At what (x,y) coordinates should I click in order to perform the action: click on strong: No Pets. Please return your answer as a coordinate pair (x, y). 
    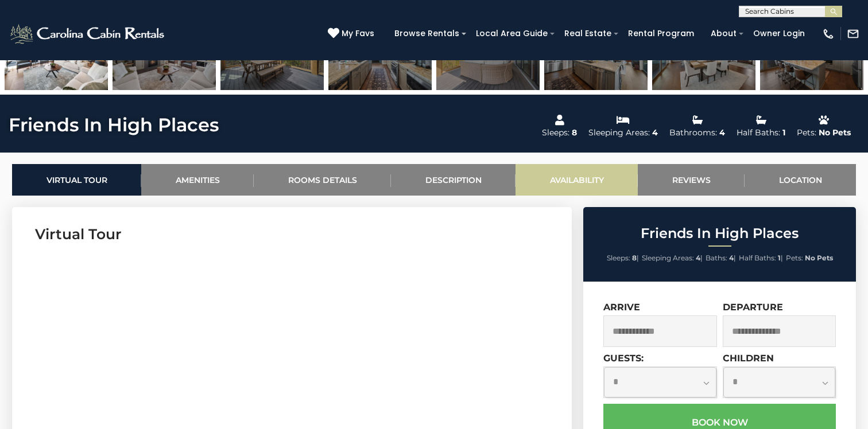
    Looking at the image, I should click on (818, 257).